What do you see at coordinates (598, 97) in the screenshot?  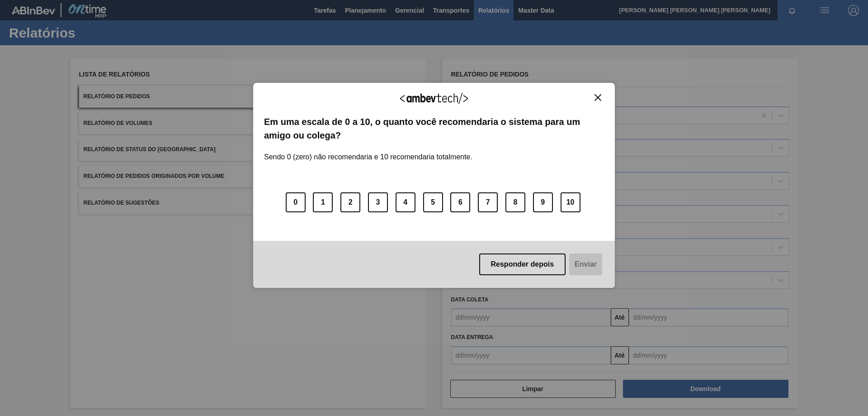 I see `img: Close` at bounding box center [598, 97].